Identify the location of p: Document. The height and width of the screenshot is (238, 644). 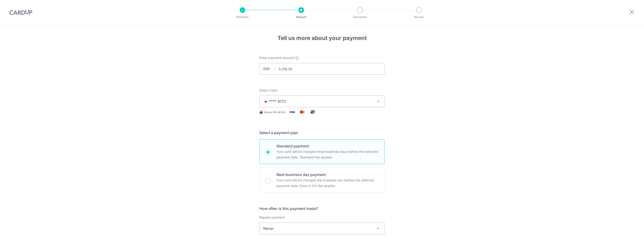
(360, 17).